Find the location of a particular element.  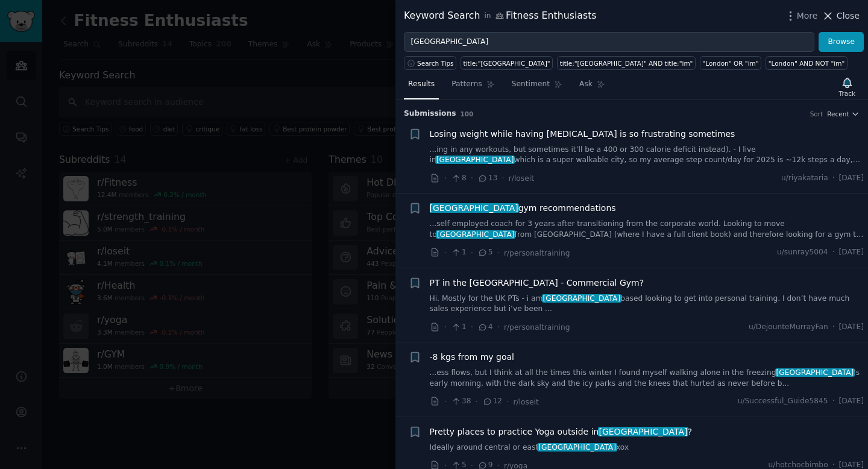

span: 100 is located at coordinates (467, 114).